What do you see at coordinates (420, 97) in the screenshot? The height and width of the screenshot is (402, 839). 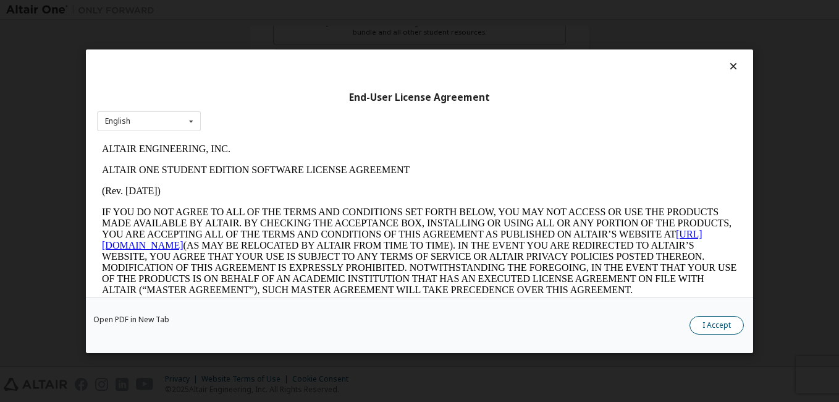 I see `div: End-User License Agreement` at bounding box center [420, 97].